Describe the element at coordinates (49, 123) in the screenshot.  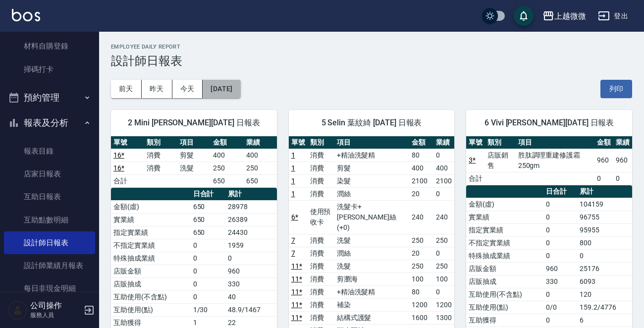
I see `button: 報表及分析` at that location.